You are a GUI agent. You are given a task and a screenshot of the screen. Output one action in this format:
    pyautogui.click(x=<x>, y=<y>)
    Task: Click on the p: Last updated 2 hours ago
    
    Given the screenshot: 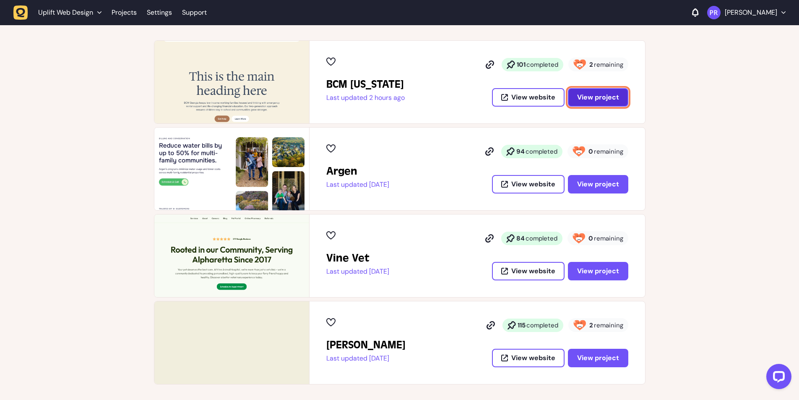 What is the action you would take?
    pyautogui.click(x=365, y=98)
    